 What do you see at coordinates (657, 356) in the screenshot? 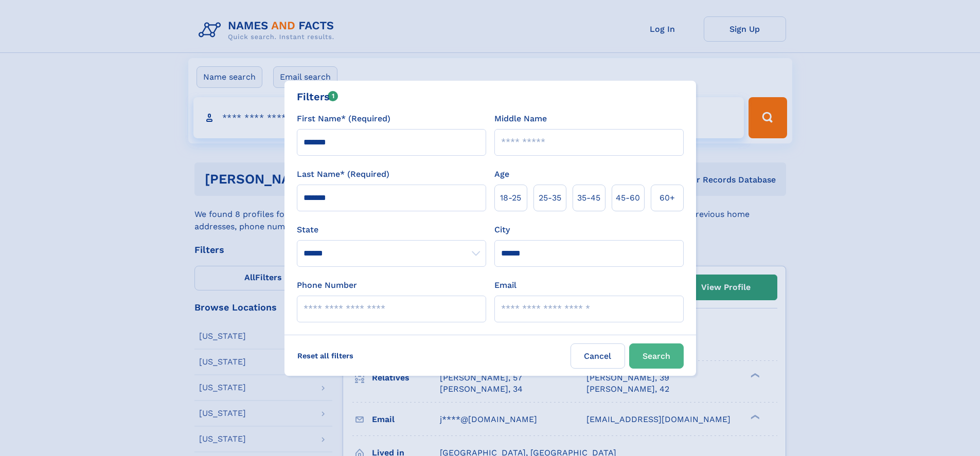
I see `button: Search` at bounding box center [657, 356].